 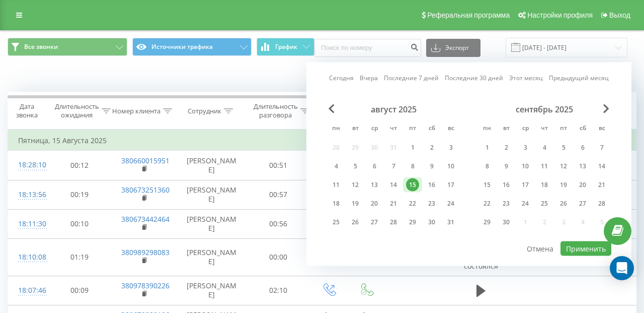 What do you see at coordinates (393, 203) in the screenshot?
I see `div: чт 21 авг. 2025 г.` at bounding box center [393, 203].